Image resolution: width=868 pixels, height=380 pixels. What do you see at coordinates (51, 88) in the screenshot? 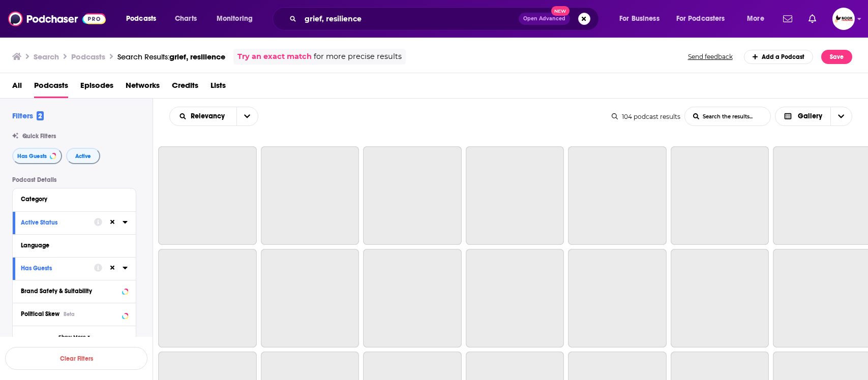
I see `a: Podcasts` at bounding box center [51, 88].